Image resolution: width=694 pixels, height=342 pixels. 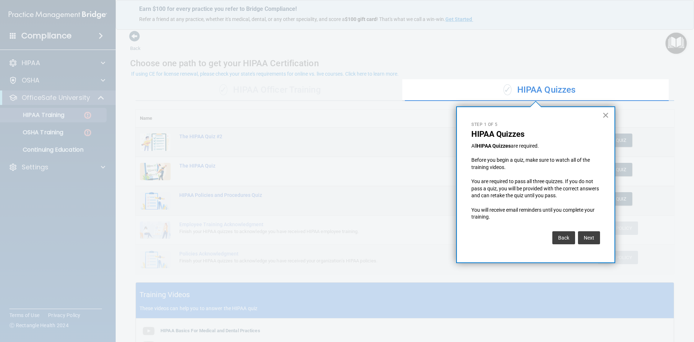 I want to click on p: You will receive email reminders until you complete your training., so click(x=536, y=213).